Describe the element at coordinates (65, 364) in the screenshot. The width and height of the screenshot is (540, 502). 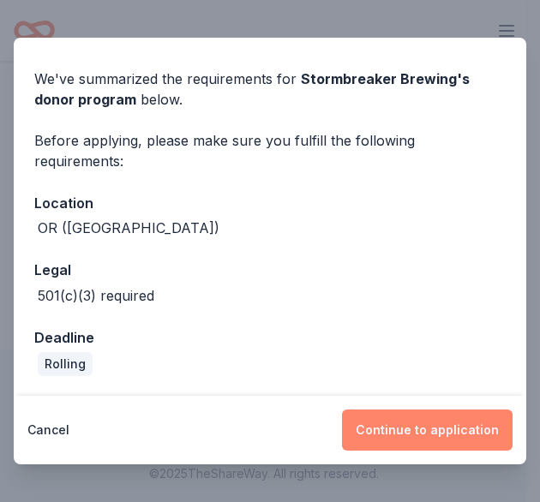
I see `div: Rolling` at that location.